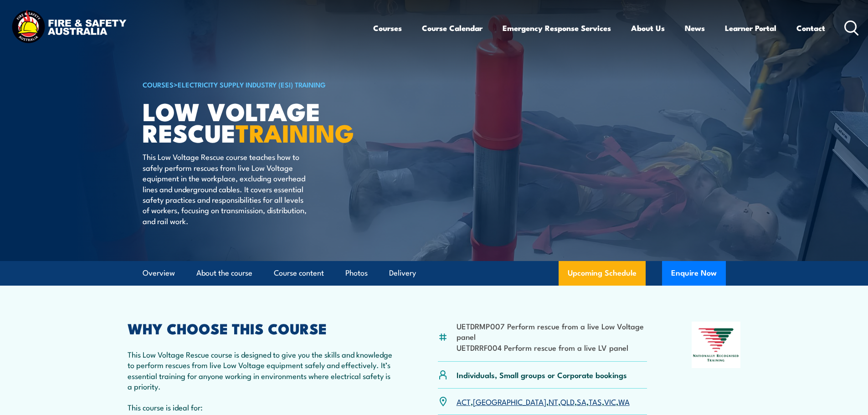 Image resolution: width=868 pixels, height=415 pixels. Describe the element at coordinates (226, 189) in the screenshot. I see `p: This Low Voltage Rescue course teaches how to safely perform rescues from live Low Voltage equipm...` at that location.